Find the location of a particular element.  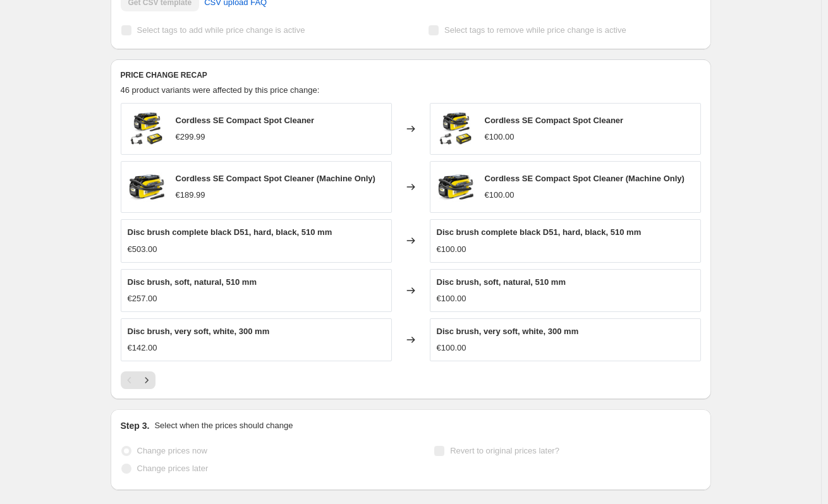

nav: Pagination is located at coordinates (138, 380).